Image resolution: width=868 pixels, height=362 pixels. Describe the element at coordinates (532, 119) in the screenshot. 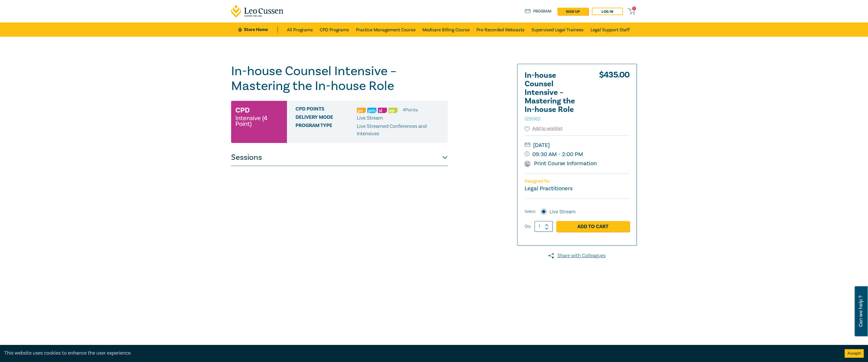

I see `small: I25062` at that location.